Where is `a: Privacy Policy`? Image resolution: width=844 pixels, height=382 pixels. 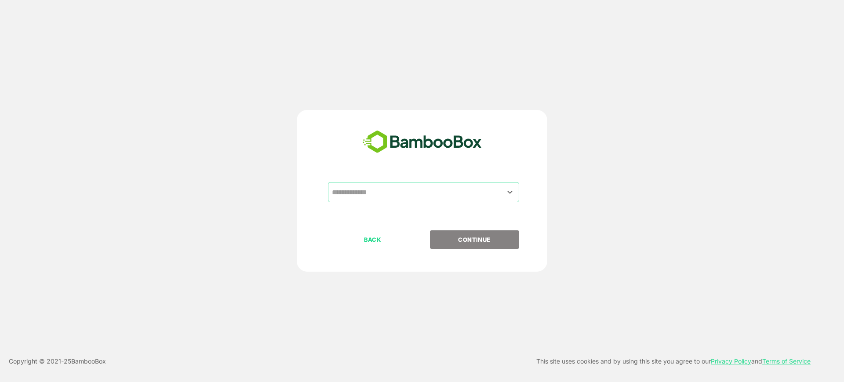 a: Privacy Policy is located at coordinates (731, 361).